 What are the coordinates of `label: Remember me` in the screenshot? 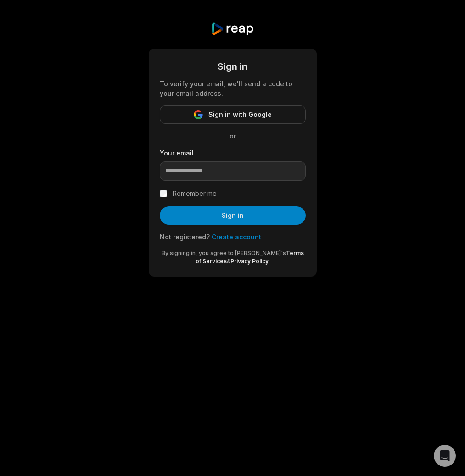 It's located at (195, 194).